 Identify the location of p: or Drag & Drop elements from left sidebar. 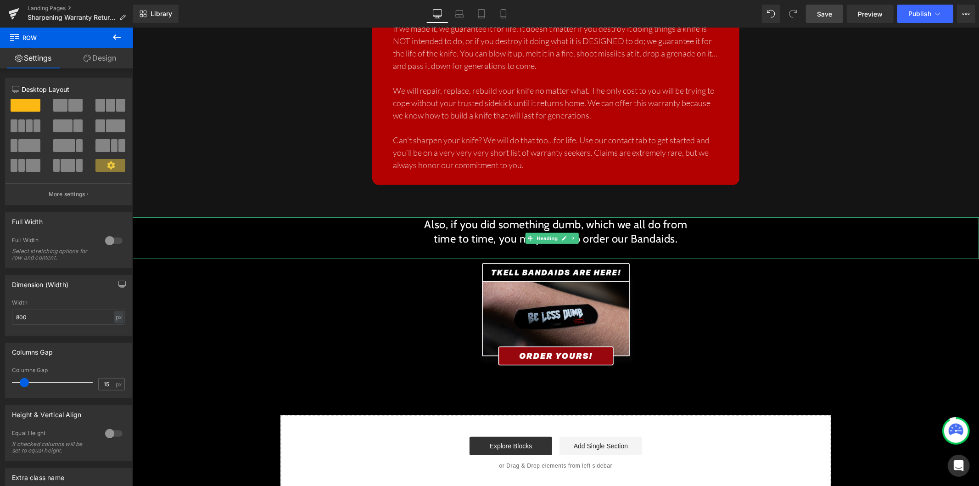
(423, 438).